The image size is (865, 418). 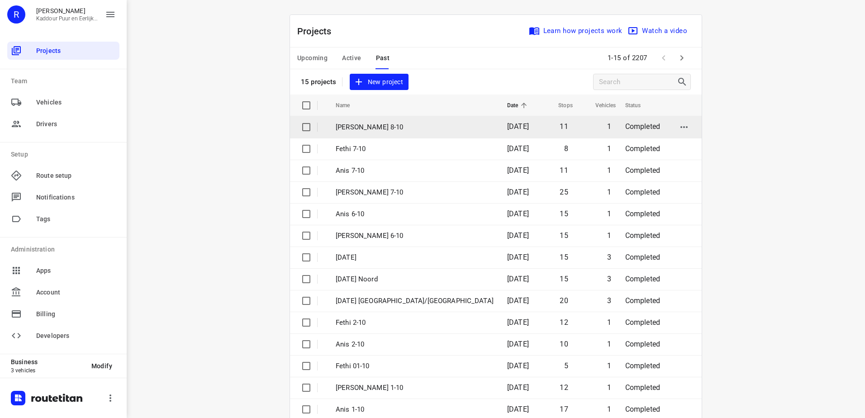 I want to click on div: R, so click(x=16, y=14).